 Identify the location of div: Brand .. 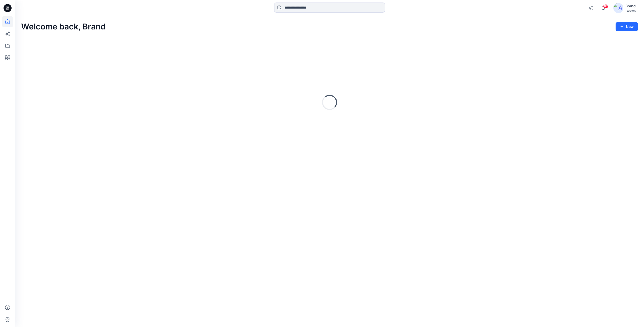
(632, 6).